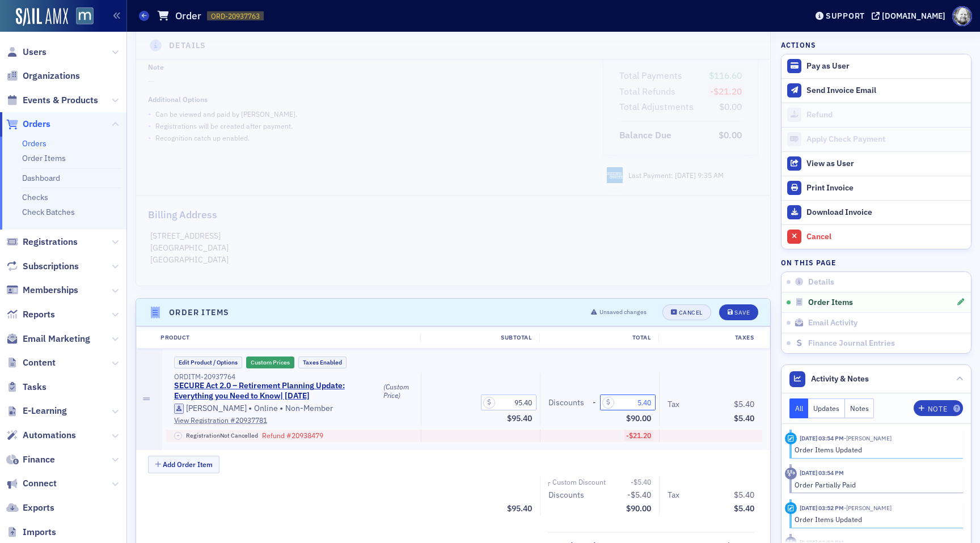  Describe the element at coordinates (183, 215) in the screenshot. I see `h2: Billing Address` at that location.